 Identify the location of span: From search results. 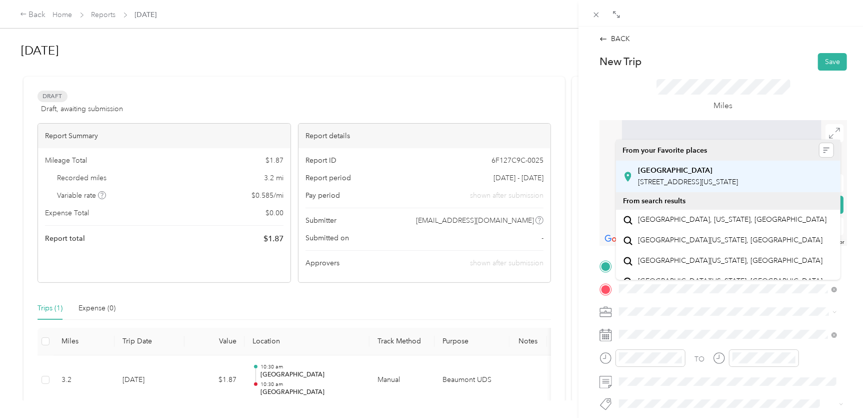
(654, 201).